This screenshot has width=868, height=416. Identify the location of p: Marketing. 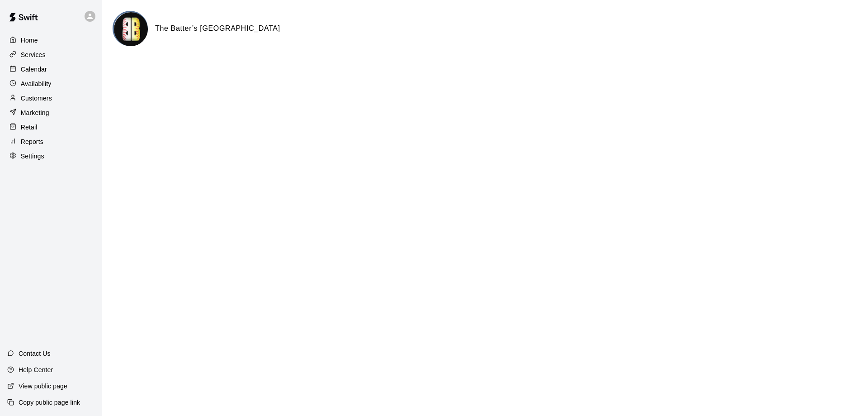
(35, 113).